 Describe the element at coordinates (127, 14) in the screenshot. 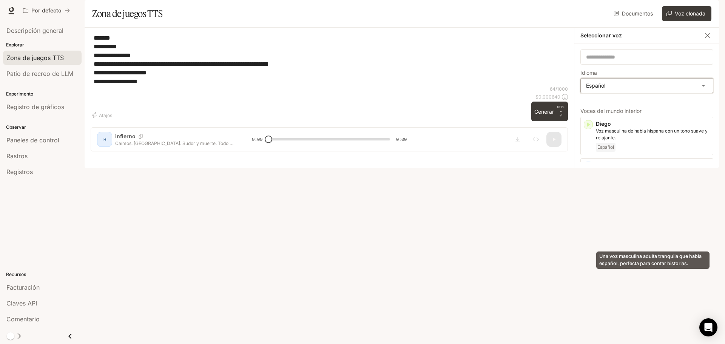

I see `font: Zona de juegos TTS` at that location.